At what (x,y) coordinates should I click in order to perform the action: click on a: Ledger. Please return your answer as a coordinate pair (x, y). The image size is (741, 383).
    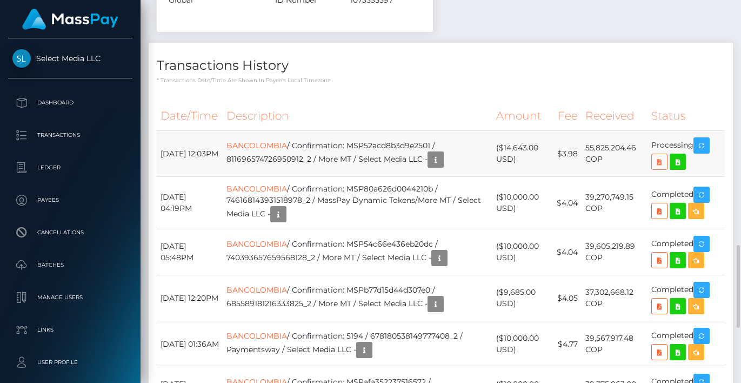
    Looking at the image, I should click on (70, 168).